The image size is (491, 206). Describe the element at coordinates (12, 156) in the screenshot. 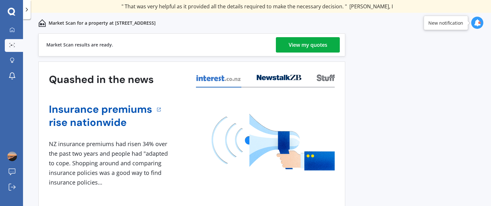

I see `img: ACg8ocIMYHwBSVlxKqquSB6OGxI3eYjycZb9IrLFaViDh7_LyTQYkvmm0A=s96-c` at that location.